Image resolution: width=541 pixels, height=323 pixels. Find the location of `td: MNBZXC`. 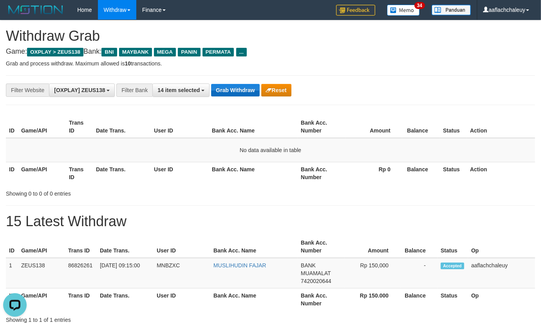

td: MNBZXC is located at coordinates (182, 273).